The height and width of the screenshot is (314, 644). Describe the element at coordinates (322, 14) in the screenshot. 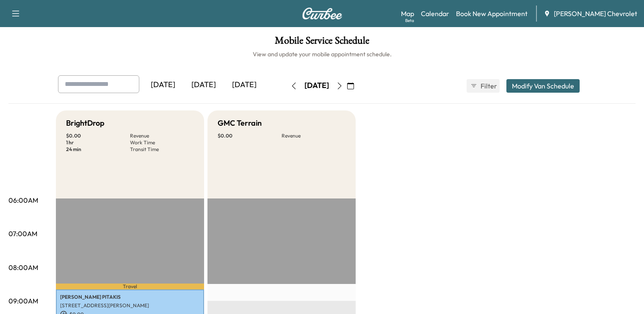

I see `img: Curbee Logo` at that location.